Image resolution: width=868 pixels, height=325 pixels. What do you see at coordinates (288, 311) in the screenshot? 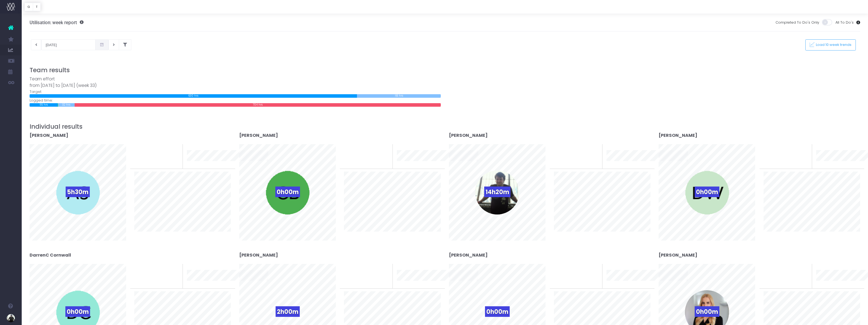
I see `span: 2h00m` at bounding box center [288, 311].